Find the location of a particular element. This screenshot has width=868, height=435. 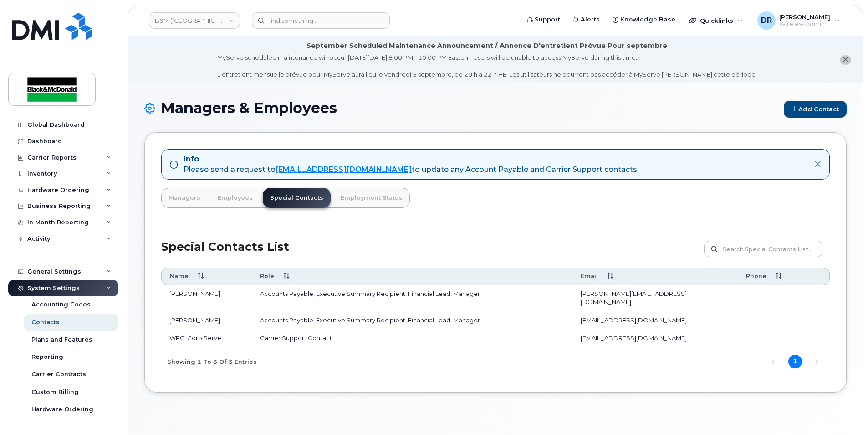

a: Managers is located at coordinates (185, 198).